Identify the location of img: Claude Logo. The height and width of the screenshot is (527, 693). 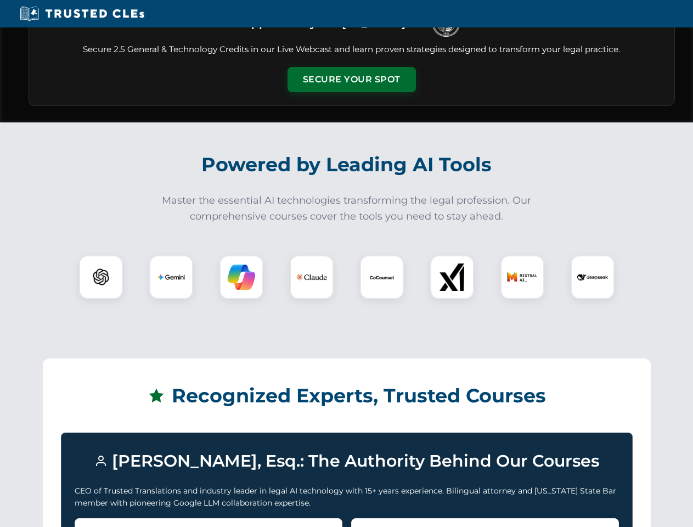
(312, 277).